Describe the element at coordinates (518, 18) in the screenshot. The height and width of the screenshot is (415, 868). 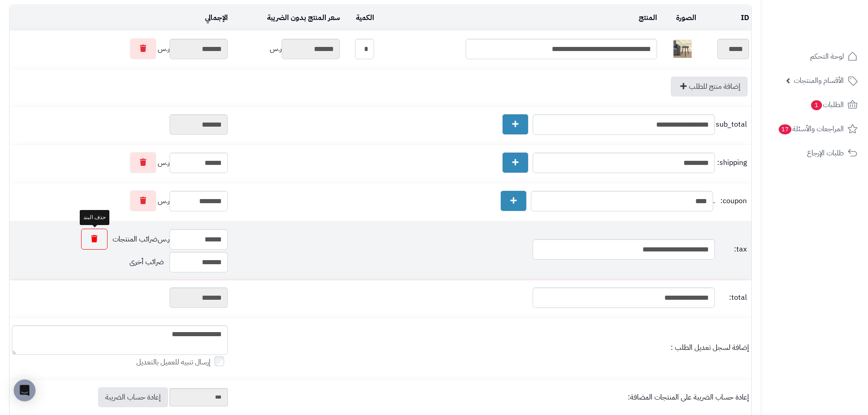
I see `td: المنتج` at that location.